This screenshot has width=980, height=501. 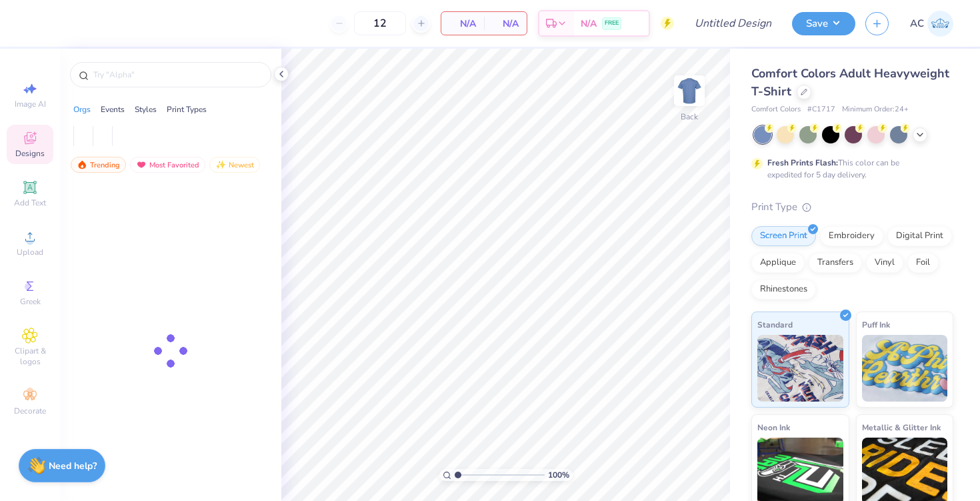 I want to click on span: Neon Ink, so click(x=773, y=426).